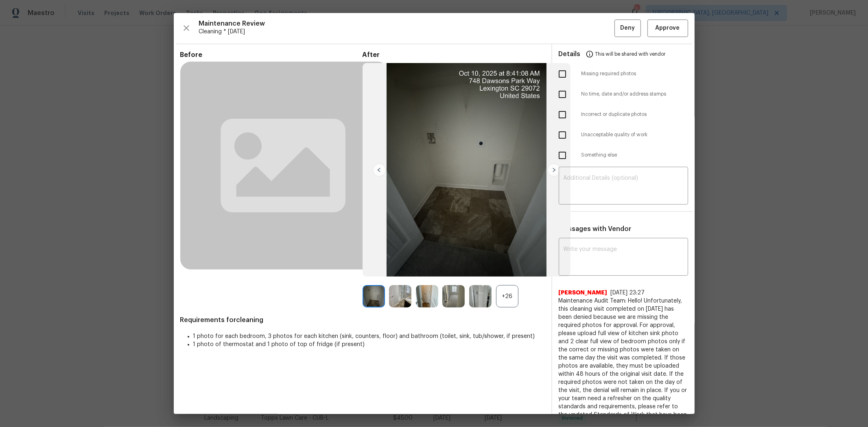 Image resolution: width=868 pixels, height=427 pixels. What do you see at coordinates (668, 28) in the screenshot?
I see `button: Approve` at bounding box center [668, 28].